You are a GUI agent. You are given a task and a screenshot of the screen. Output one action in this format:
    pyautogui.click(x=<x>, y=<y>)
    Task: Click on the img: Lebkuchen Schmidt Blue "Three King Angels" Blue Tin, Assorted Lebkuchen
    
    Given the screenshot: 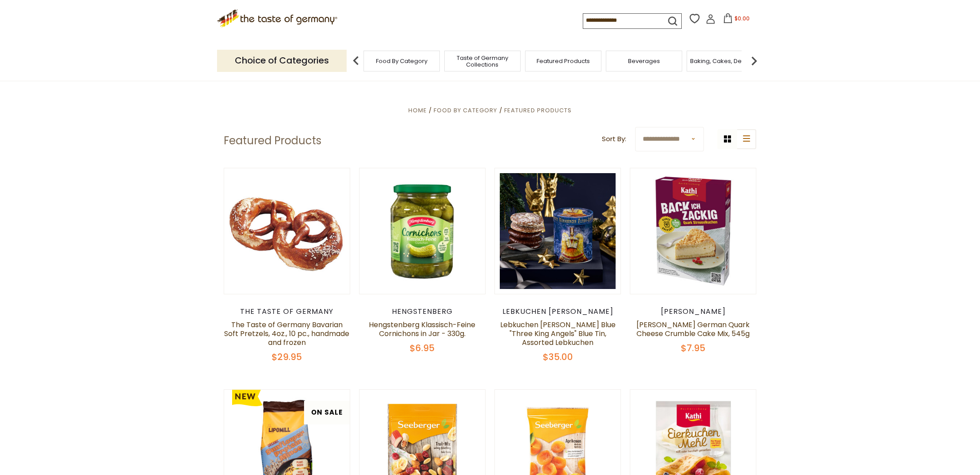 What is the action you would take?
    pyautogui.click(x=557, y=231)
    